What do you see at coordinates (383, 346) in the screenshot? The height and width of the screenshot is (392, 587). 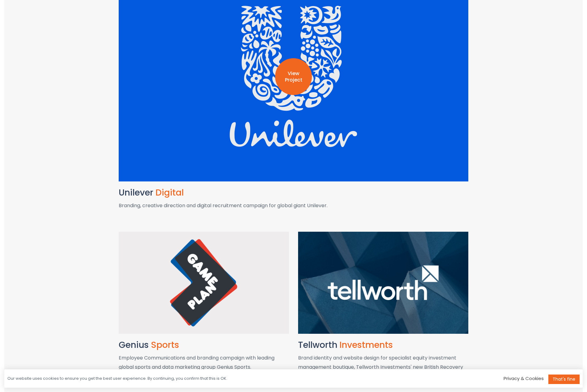 I see `h2: Tellworth Investments` at bounding box center [383, 346].